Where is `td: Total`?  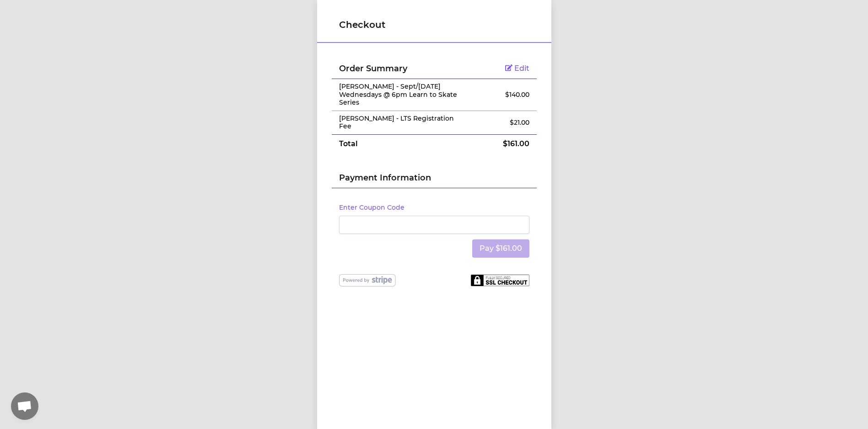
td: Total is located at coordinates (400, 143).